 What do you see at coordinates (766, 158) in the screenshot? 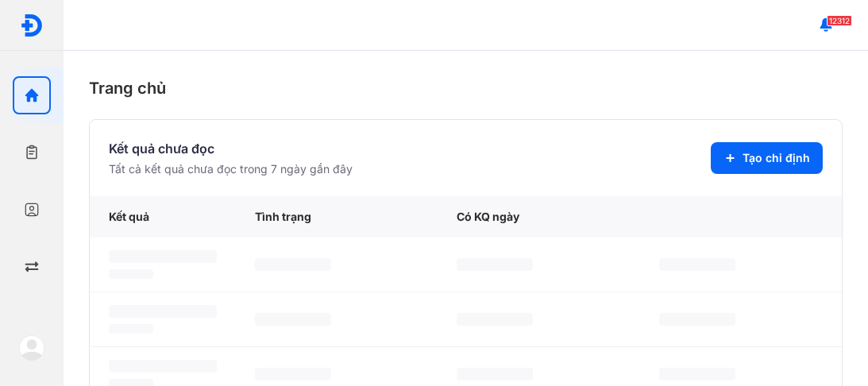
I see `button: Tạo chỉ định` at bounding box center [766, 158].